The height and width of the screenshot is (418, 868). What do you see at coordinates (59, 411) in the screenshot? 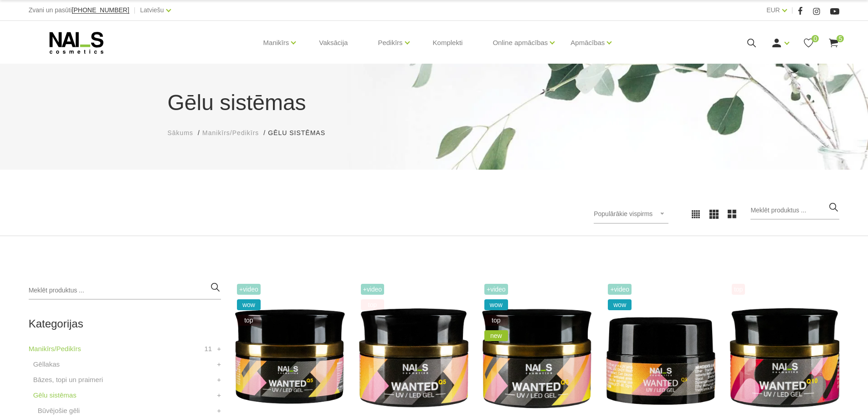
I see `a: Būvējošie gēli` at bounding box center [59, 411].